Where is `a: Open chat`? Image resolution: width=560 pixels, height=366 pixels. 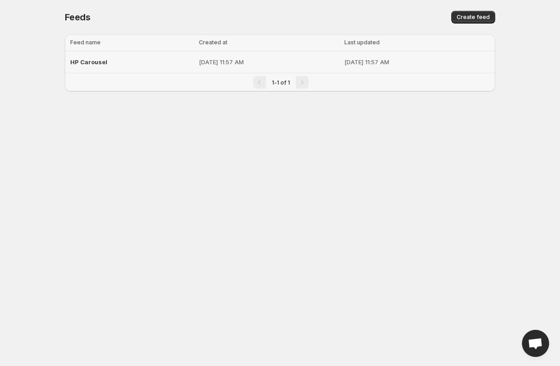 a: Open chat is located at coordinates (535, 344).